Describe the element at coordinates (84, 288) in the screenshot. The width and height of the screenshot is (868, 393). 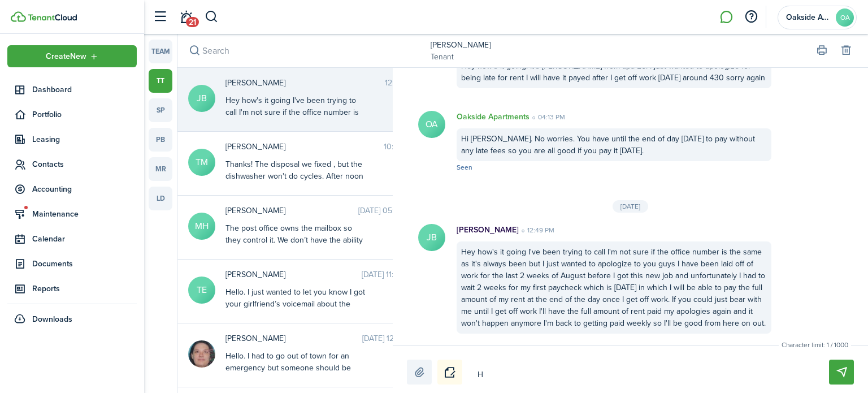
I see `span: Reports` at that location.